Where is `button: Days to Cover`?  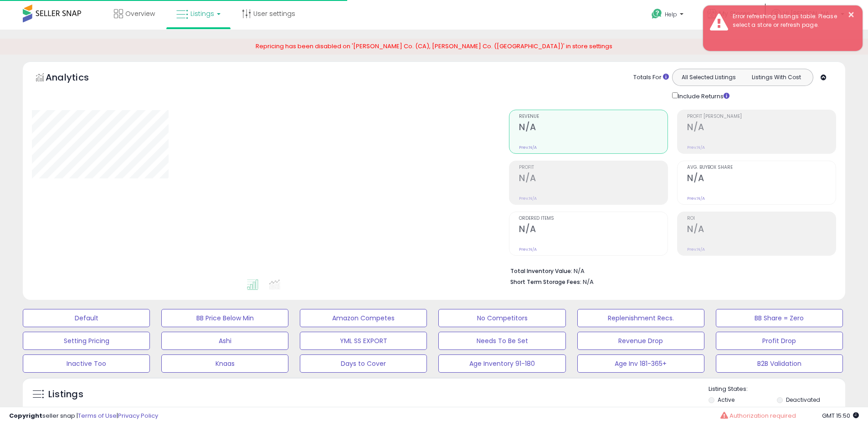 button: Days to Cover is located at coordinates (363, 364).